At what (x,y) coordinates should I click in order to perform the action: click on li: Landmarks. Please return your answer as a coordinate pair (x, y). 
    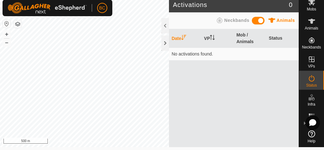
    Looking at the image, I should click on (292, 143).